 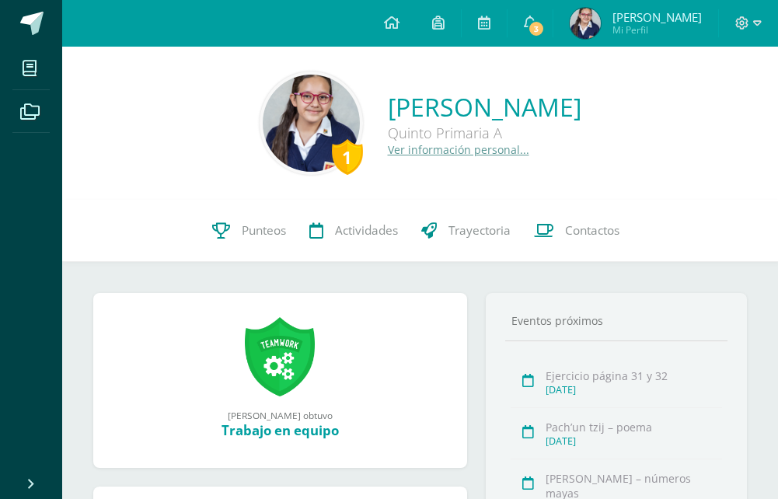 What do you see at coordinates (280, 430) in the screenshot?
I see `div: Trabajo en equipo` at bounding box center [280, 430].